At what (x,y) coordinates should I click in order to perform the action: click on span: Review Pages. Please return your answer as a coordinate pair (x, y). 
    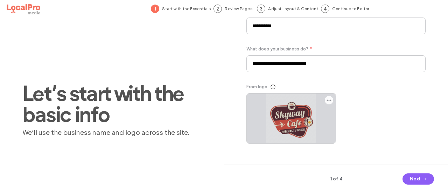
    Looking at the image, I should click on (239, 9).